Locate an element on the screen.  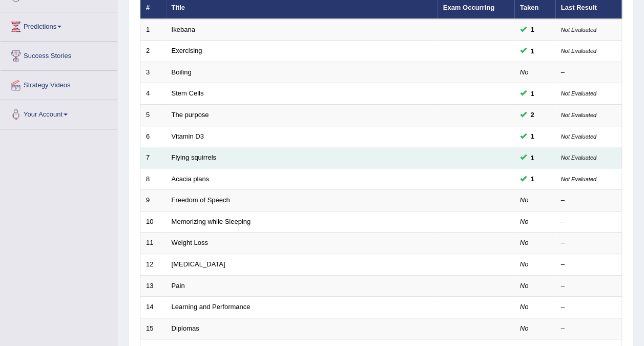
a: The purpose is located at coordinates (190, 114).